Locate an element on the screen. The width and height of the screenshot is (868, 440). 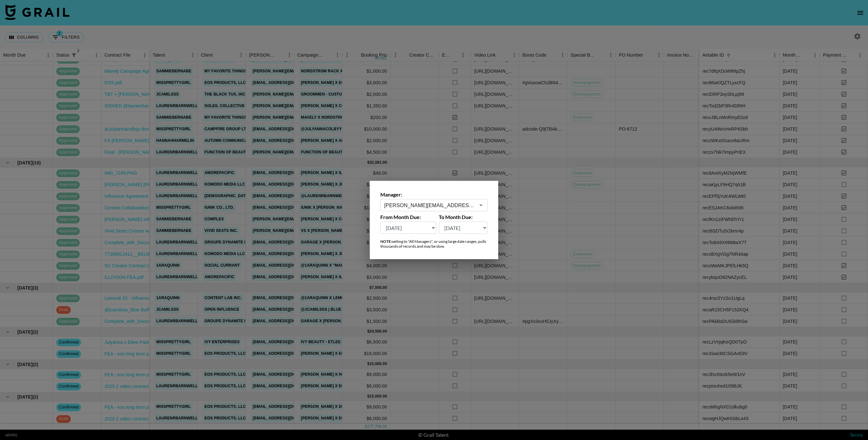
div: setting to "All Managers", or using large date ranges, pulls thousands of records and may be slow. is located at coordinates (434, 244).